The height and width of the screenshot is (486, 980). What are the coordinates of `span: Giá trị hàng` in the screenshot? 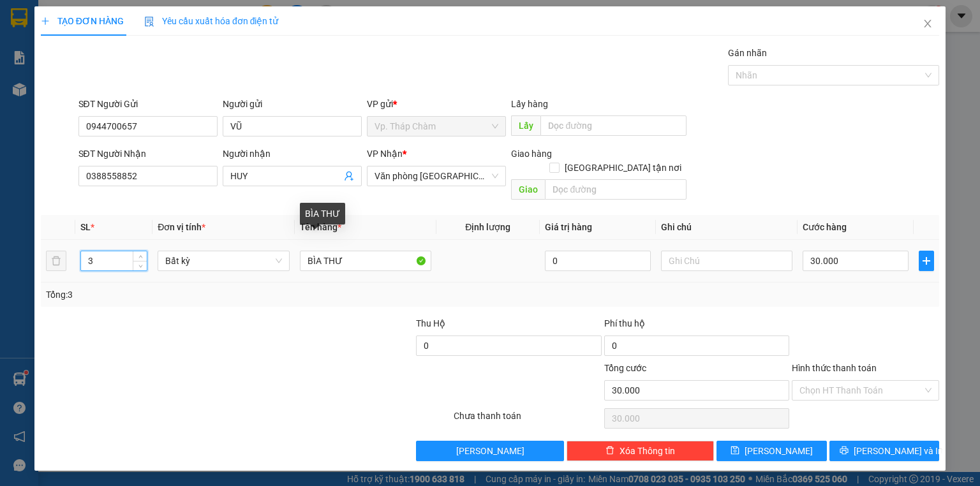 It's located at (569, 227).